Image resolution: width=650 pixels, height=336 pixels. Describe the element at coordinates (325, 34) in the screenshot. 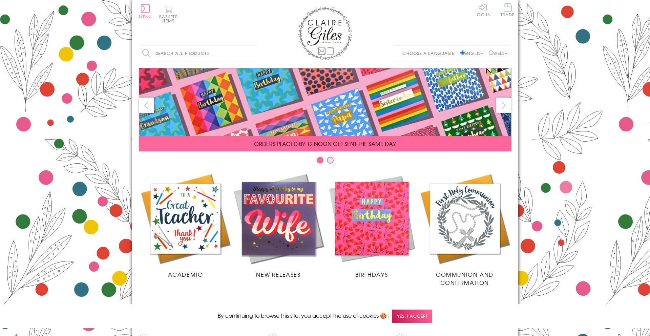

I see `img: Claire Giles Greetings Cards` at that location.